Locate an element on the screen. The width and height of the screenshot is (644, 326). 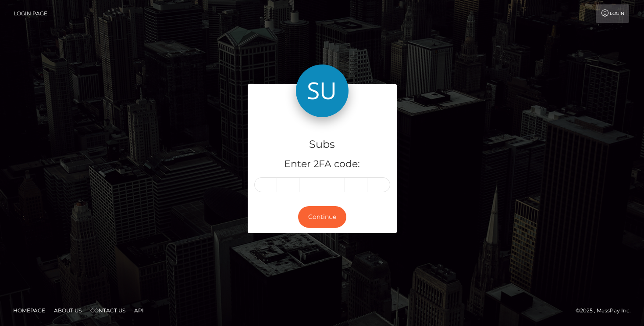
a: Contact Us is located at coordinates (108, 310).